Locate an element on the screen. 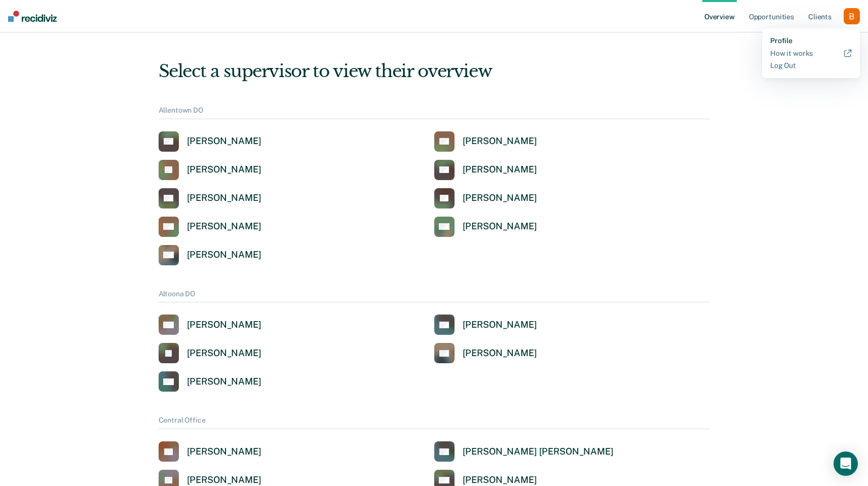  a: Profile is located at coordinates (811, 41).